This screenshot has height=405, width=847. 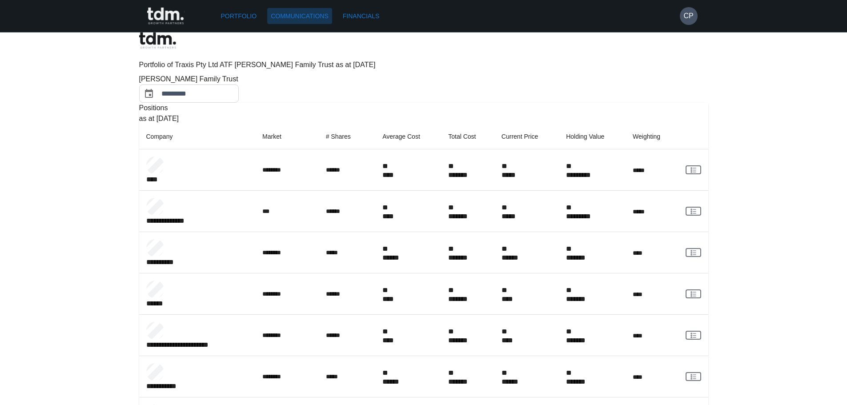 What do you see at coordinates (689, 16) in the screenshot?
I see `button: CP` at bounding box center [689, 16].